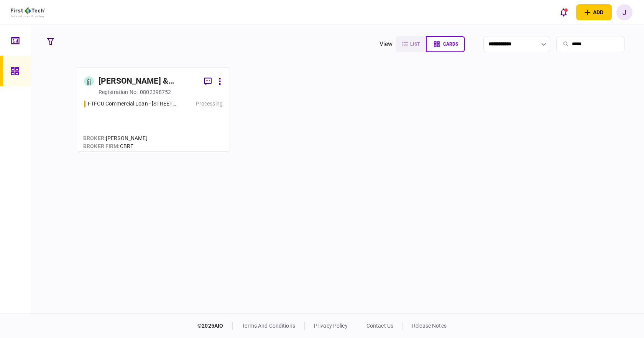 The image size is (644, 338). What do you see at coordinates (451, 44) in the screenshot?
I see `span: cards` at bounding box center [451, 44].